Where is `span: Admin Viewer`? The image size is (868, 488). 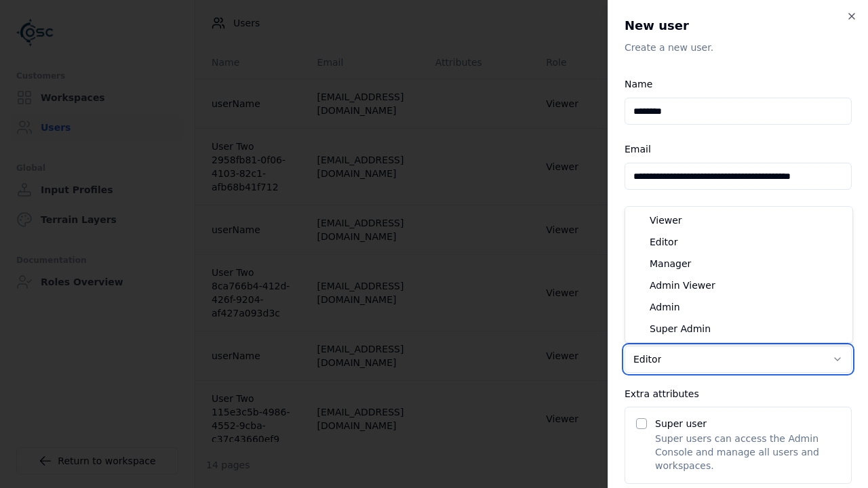
span: Admin Viewer is located at coordinates (682, 286).